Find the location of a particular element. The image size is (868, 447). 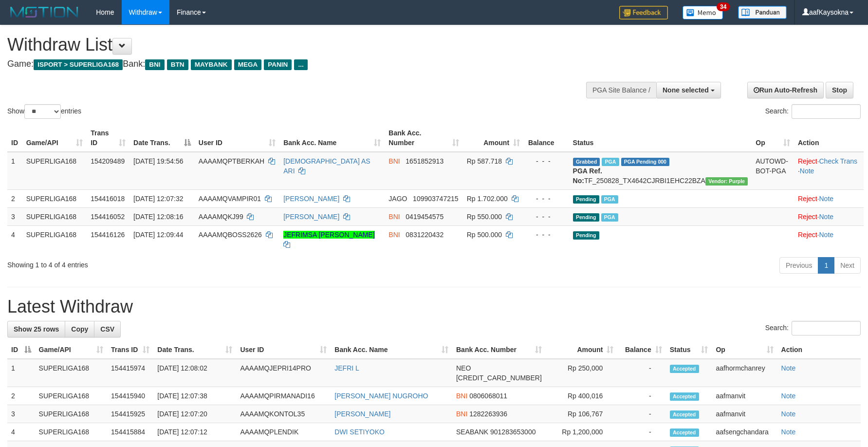

a: Show 25 rows is located at coordinates (36, 329).